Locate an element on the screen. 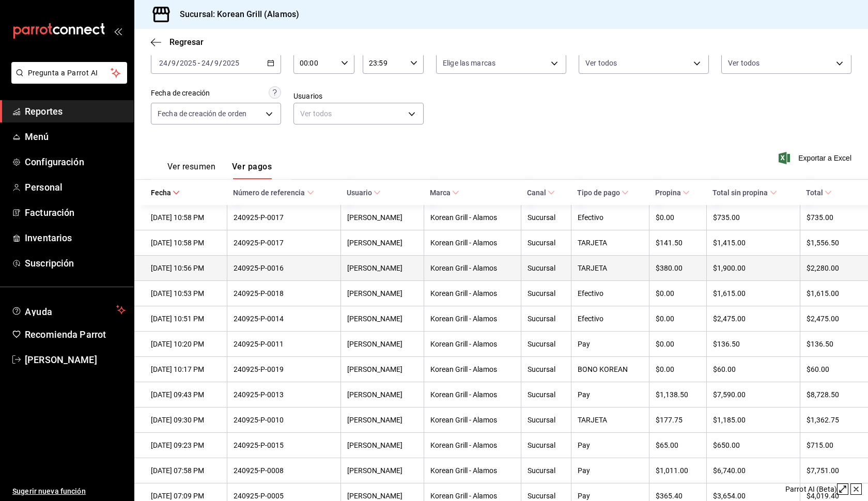  span: Personal is located at coordinates (75, 187).